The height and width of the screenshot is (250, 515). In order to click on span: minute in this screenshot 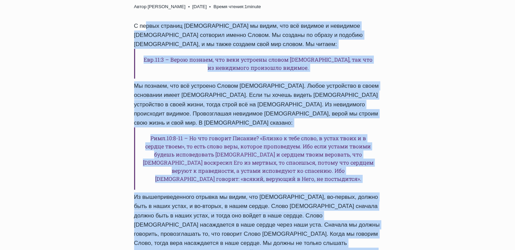, I will do `click(254, 6)`.